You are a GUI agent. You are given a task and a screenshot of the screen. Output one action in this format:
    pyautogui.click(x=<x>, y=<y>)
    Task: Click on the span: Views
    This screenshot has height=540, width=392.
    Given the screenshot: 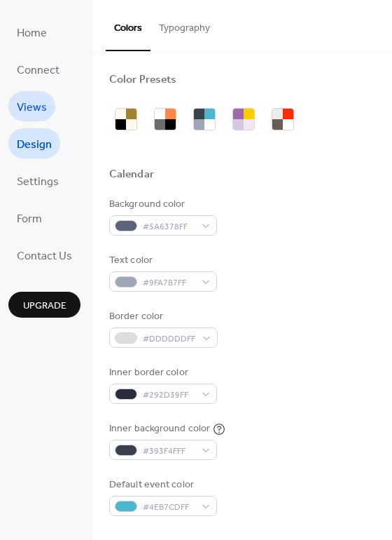 What is the action you would take?
    pyautogui.click(x=32, y=107)
    